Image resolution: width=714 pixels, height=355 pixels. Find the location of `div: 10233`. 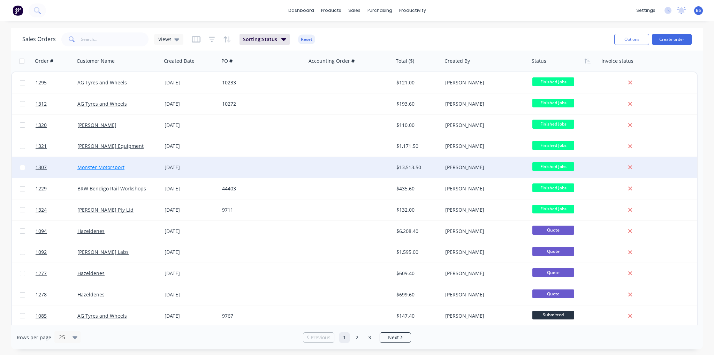

div: 10233 is located at coordinates (261, 83).